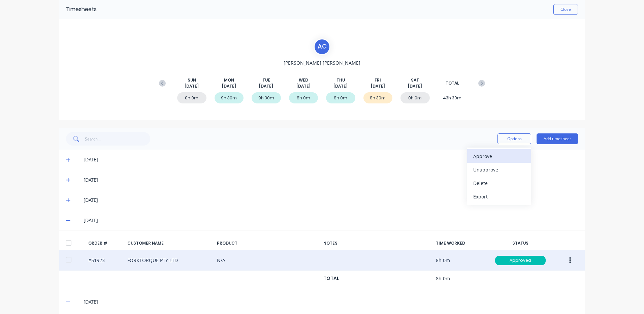 This screenshot has height=314, width=644. I want to click on span: TUE, so click(266, 80).